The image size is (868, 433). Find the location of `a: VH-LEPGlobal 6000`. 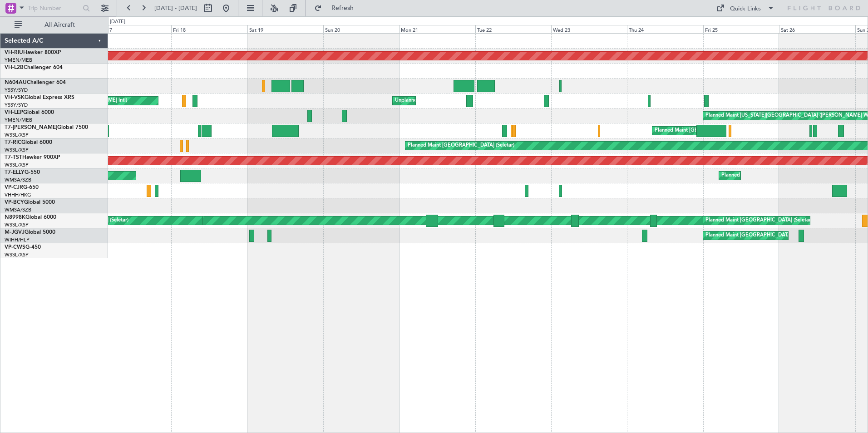

a: VH-LEPGlobal 6000 is located at coordinates (29, 112).